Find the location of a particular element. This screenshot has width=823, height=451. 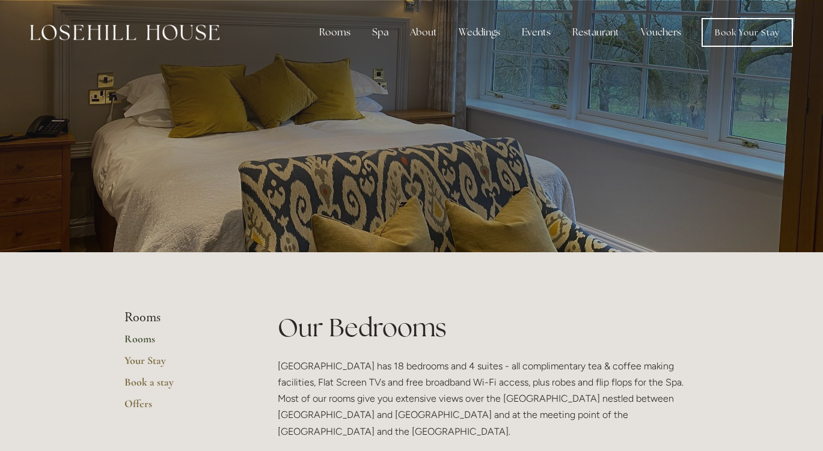

a: Rooms is located at coordinates (182, 343).